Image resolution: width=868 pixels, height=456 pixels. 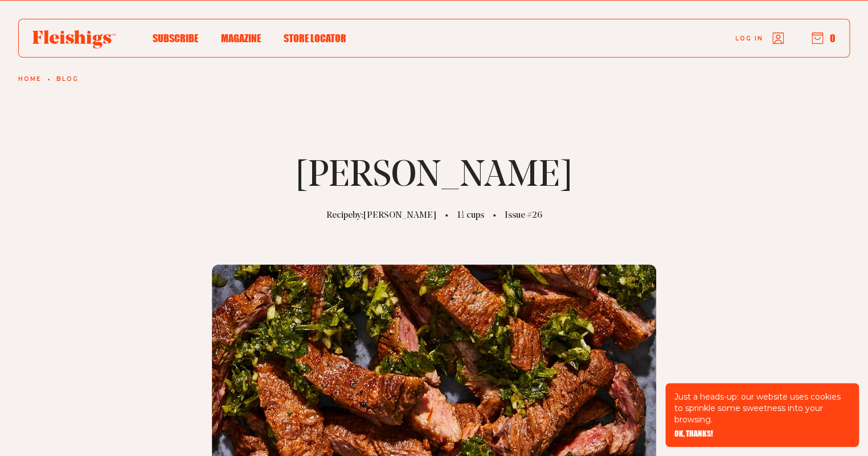 What do you see at coordinates (760, 38) in the screenshot?
I see `button: Log in` at bounding box center [760, 38].